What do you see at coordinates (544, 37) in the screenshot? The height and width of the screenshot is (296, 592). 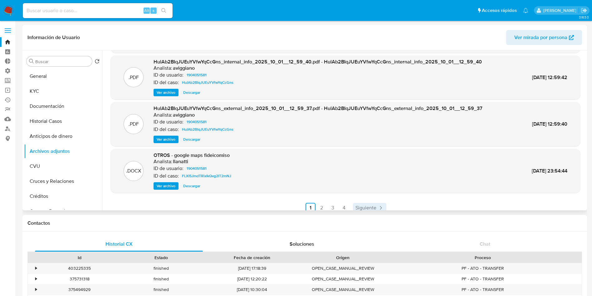 I see `button: Ver mirada por persona` at bounding box center [544, 37].